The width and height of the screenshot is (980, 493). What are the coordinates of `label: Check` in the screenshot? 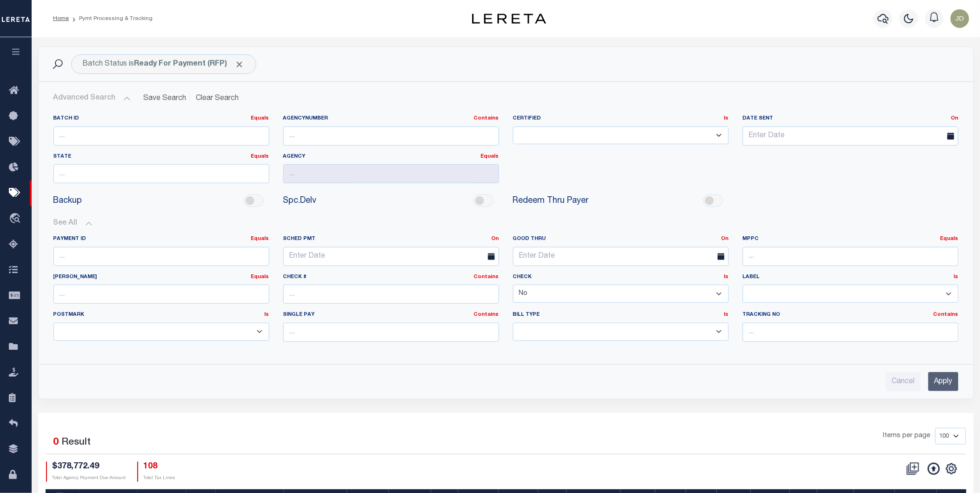 It's located at (621, 277).